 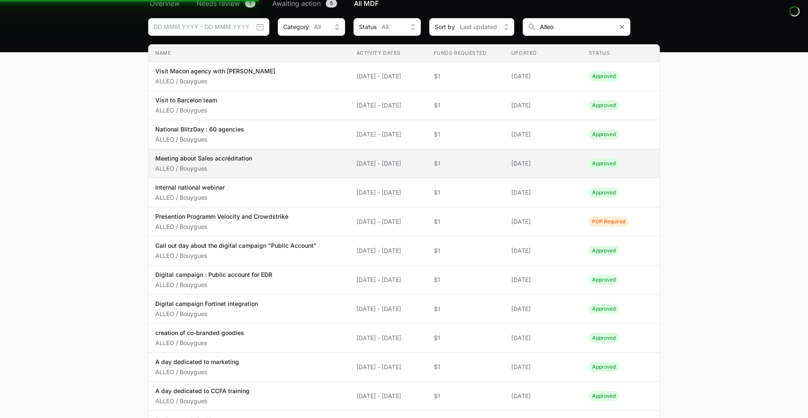 I want to click on div: Activity Type filter, so click(x=312, y=27).